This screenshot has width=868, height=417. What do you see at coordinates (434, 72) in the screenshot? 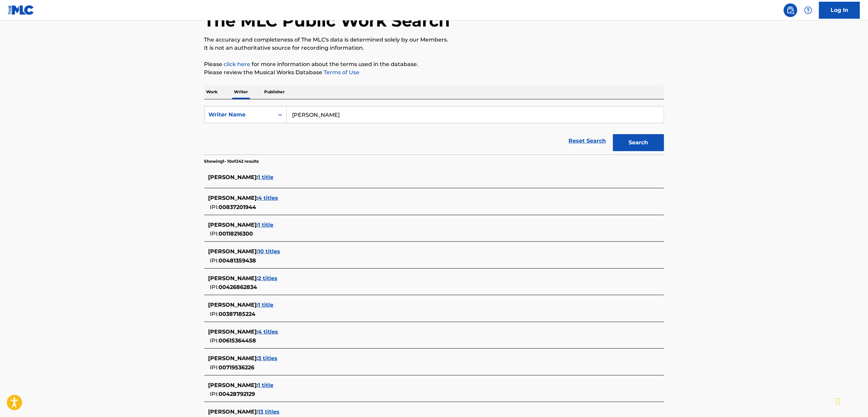
I see `p: Please review the Musical Works Database` at bounding box center [434, 72].